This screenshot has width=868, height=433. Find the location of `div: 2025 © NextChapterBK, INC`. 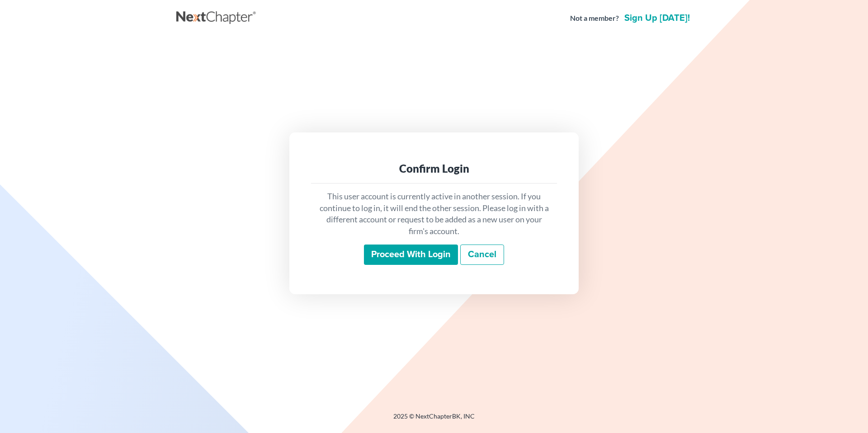

div: 2025 © NextChapterBK, INC is located at coordinates (434, 420).